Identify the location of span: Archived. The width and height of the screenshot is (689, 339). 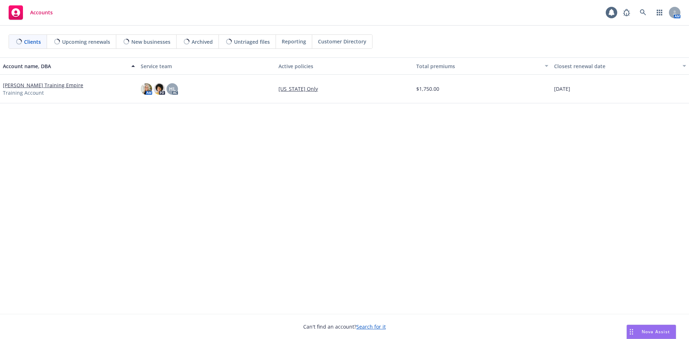
(202, 42).